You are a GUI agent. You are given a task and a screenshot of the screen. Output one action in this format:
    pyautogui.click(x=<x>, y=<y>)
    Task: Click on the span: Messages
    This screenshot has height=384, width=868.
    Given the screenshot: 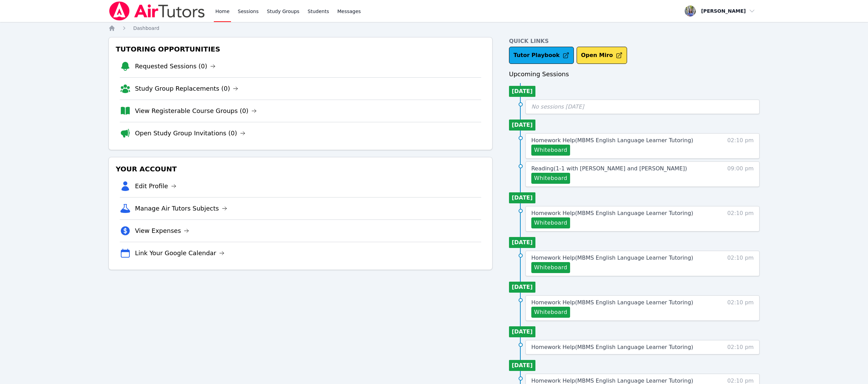 What is the action you would take?
    pyautogui.click(x=349, y=11)
    